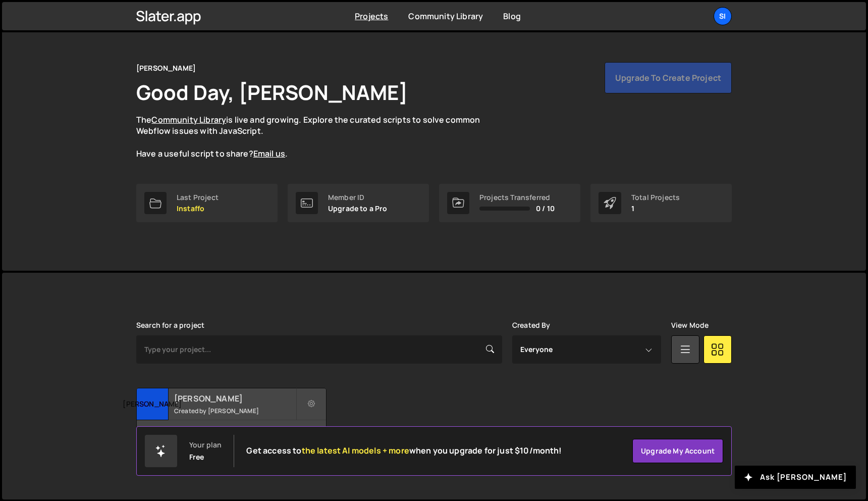 The image size is (868, 501). Describe the element at coordinates (318, 137) in the screenshot. I see `p: The is live and growing. Explore the curated scripts to solve common Webflow issues with JavaScri...` at that location.